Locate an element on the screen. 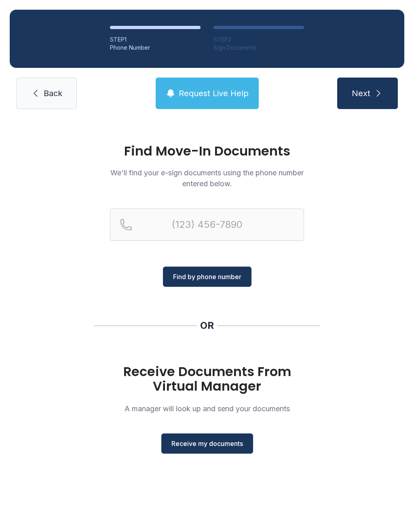 Image resolution: width=414 pixels, height=532 pixels. div: Sign Documents is located at coordinates (259, 47).